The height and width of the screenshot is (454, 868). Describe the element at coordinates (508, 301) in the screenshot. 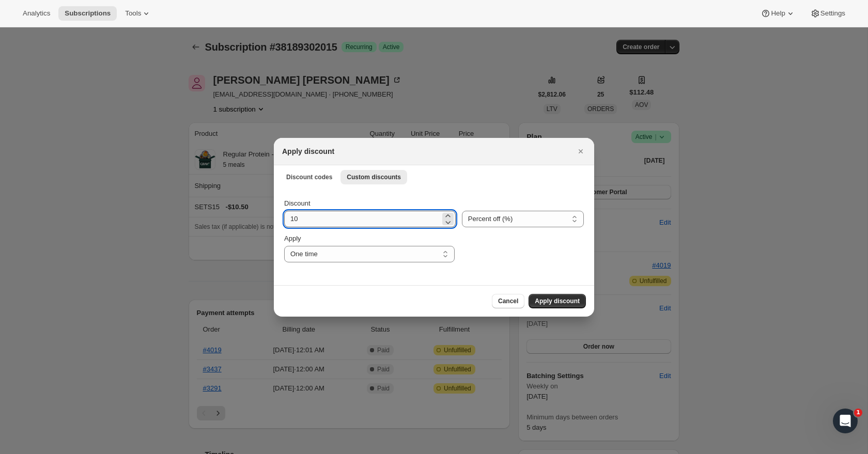

I see `button: Cancel` at that location.